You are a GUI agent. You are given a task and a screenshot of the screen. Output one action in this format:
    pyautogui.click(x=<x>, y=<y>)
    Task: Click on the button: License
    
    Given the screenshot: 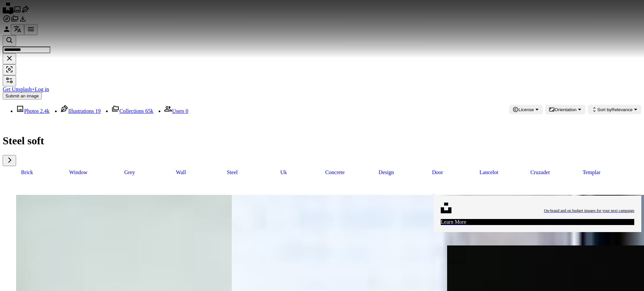 What is the action you would take?
    pyautogui.click(x=526, y=109)
    